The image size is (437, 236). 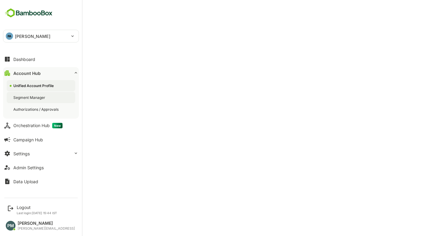 I want to click on button: Campaign Hub, so click(x=41, y=139).